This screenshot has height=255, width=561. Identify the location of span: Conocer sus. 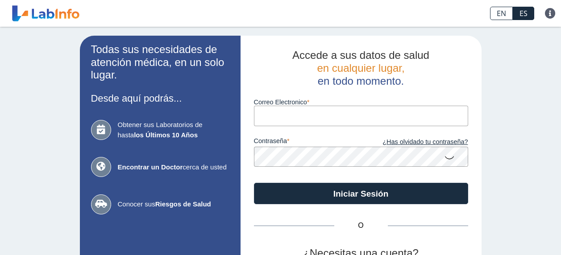
(174, 204).